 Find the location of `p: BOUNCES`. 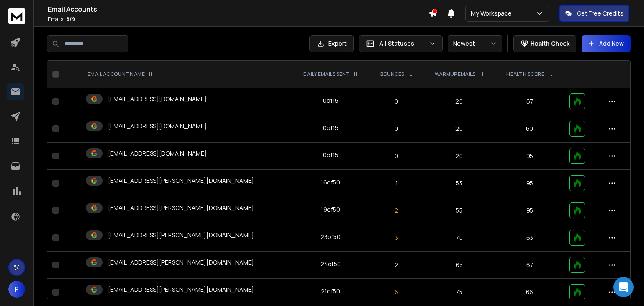

p: BOUNCES is located at coordinates (392, 74).